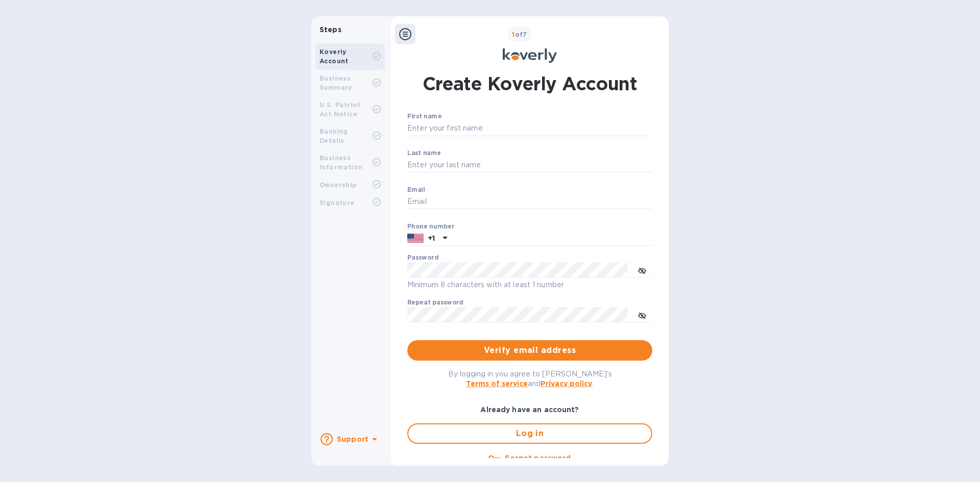 This screenshot has height=482, width=980. I want to click on b: Privacy policy, so click(566, 383).